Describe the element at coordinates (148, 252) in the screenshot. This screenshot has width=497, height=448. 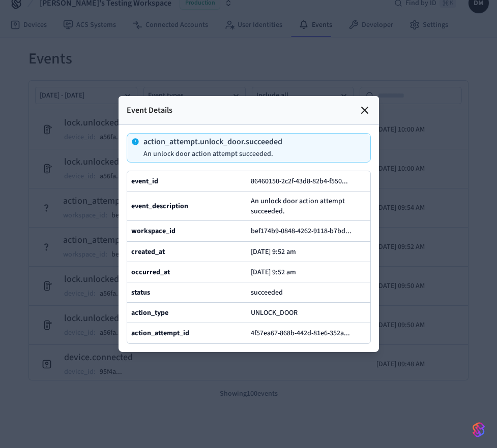
I see `b: created_at` at that location.